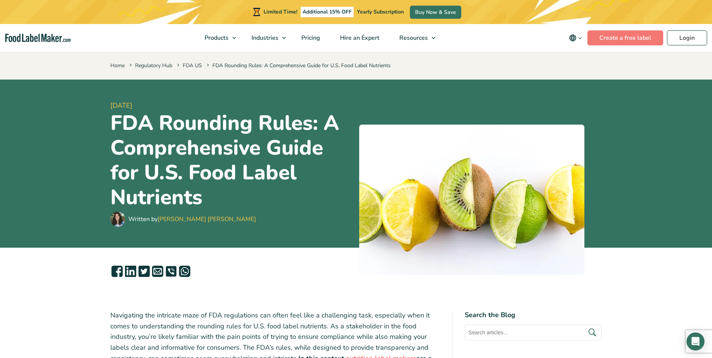 This screenshot has height=358, width=712. I want to click on img: Maria Abi Hanna - Food Label Maker, so click(118, 219).